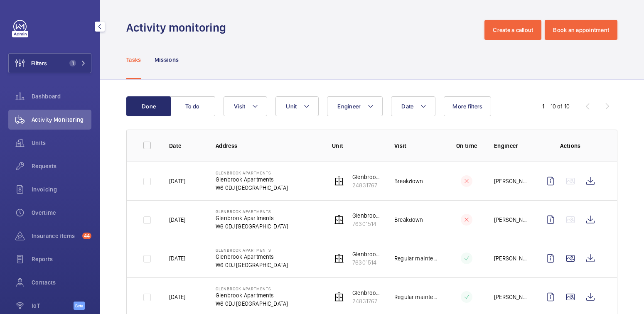 Image resolution: width=644 pixels, height=314 pixels. I want to click on h1: Activity monitoring, so click(179, 28).